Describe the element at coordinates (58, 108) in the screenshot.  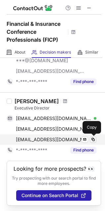
I see `div: Executive Director` at that location.